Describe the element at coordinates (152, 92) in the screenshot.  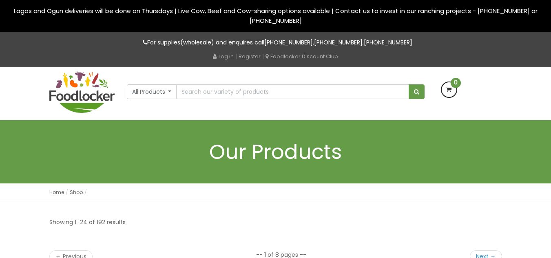
I see `button: All Products` at that location.